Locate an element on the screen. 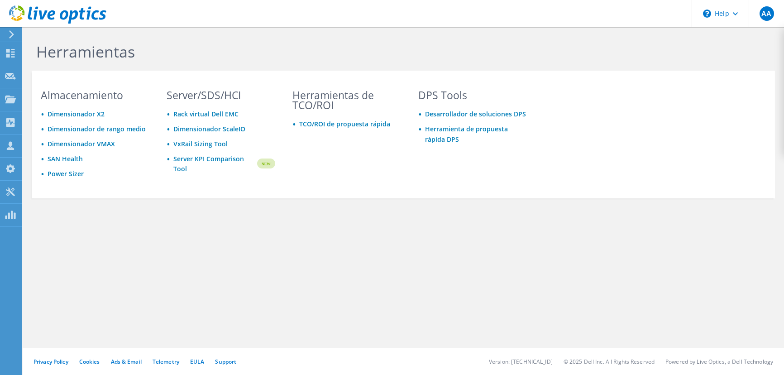 The width and height of the screenshot is (784, 375). a: Dimensionador de rango medio is located at coordinates (96, 128).